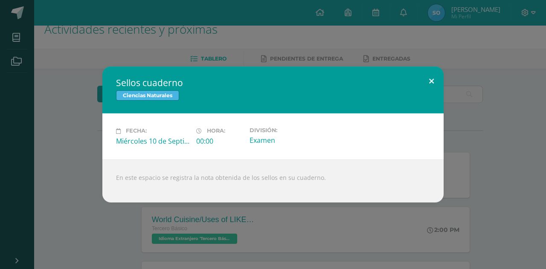 This screenshot has height=269, width=546. Describe the element at coordinates (216, 131) in the screenshot. I see `span: Hora:` at that location.